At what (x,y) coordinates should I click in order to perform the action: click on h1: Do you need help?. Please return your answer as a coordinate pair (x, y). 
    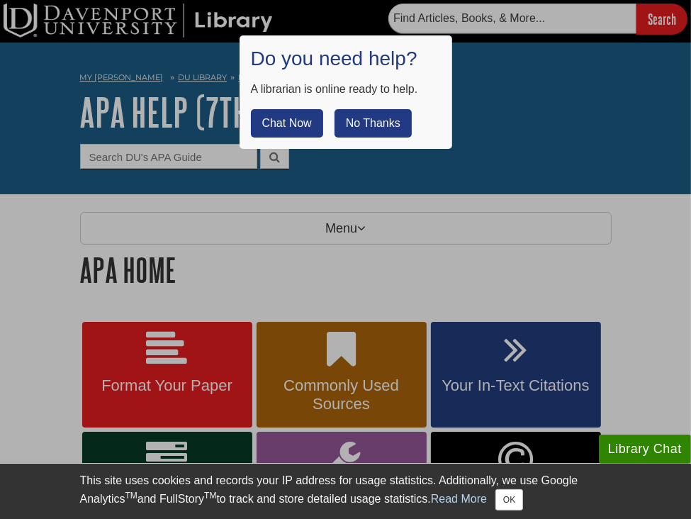
    Looking at the image, I should click on (346, 59).